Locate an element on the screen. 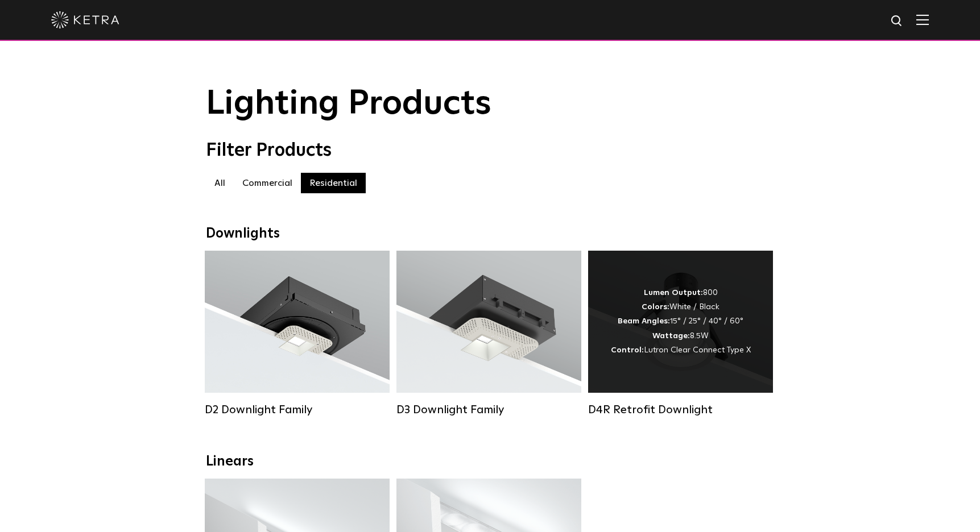  div: 800 White / Black 15° / 25° / 40° / 60° 8.5W is located at coordinates (681, 322).